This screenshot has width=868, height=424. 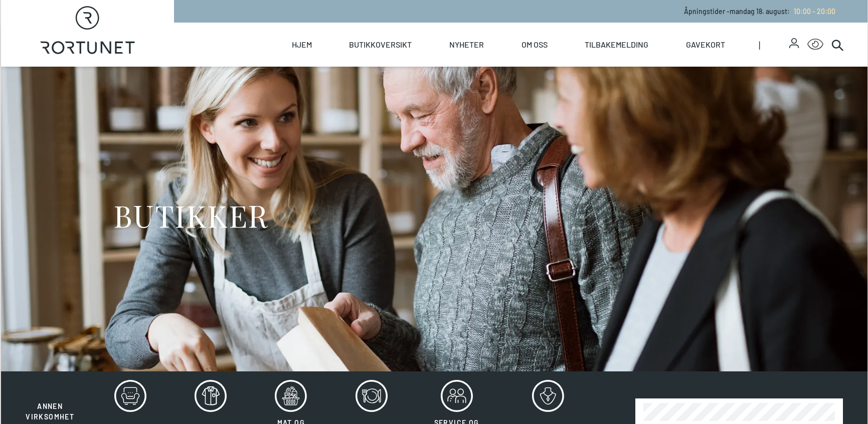 What do you see at coordinates (534, 45) in the screenshot?
I see `a: Om oss` at bounding box center [534, 45].